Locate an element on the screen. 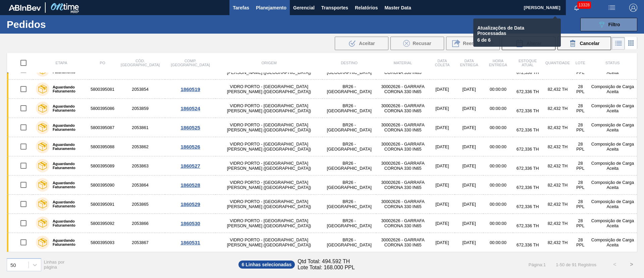 This screenshot has height=278, width=644. div: Aceitar is located at coordinates (361, 43).